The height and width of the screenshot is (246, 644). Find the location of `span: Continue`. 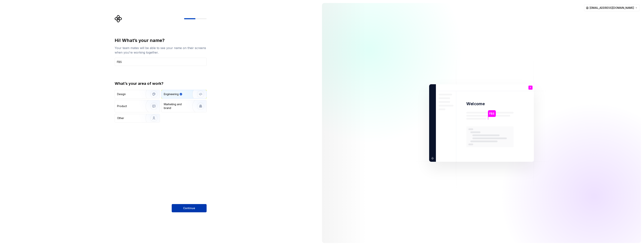

span: Continue is located at coordinates (189, 208).